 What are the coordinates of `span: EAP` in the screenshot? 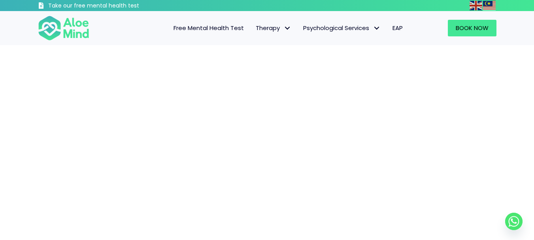 It's located at (398, 28).